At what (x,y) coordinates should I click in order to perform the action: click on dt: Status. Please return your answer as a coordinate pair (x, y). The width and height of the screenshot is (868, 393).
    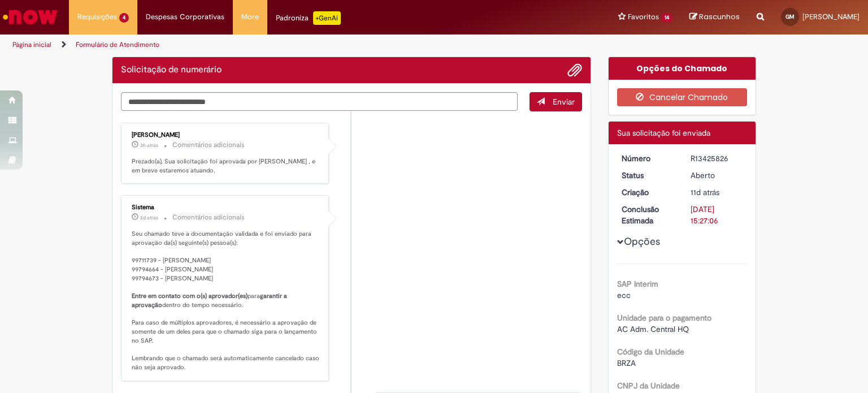
    Looking at the image, I should click on (648, 175).